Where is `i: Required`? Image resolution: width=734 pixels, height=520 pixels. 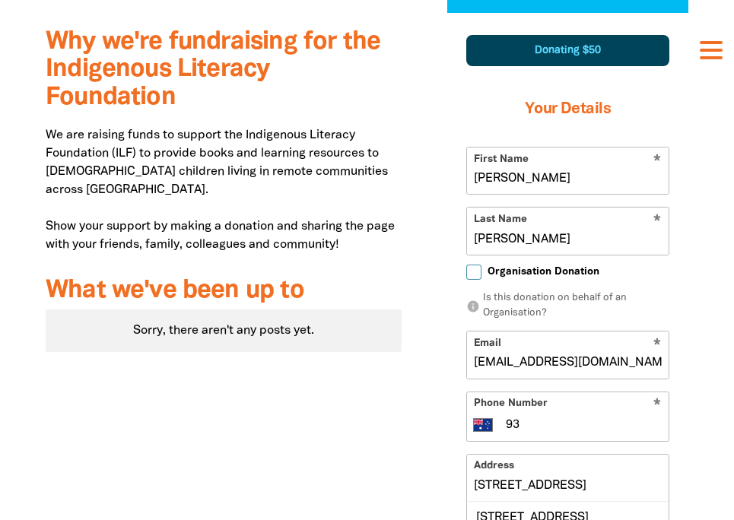
i: Required is located at coordinates (657, 405).